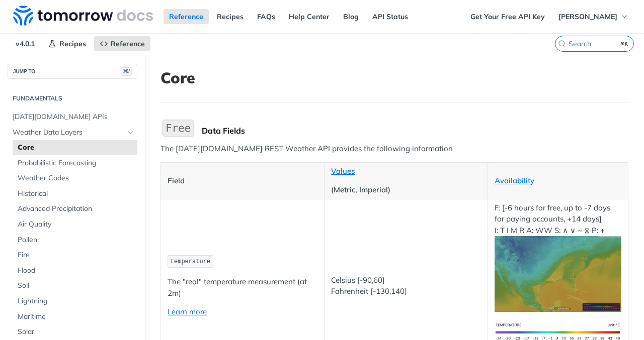 This screenshot has width=644, height=340. I want to click on a: API Status, so click(390, 17).